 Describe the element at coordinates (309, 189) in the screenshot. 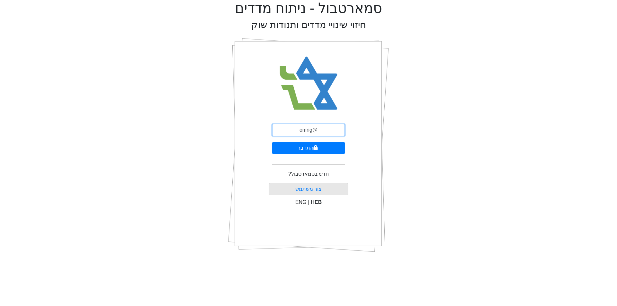

I see `a: צור משתמש` at that location.